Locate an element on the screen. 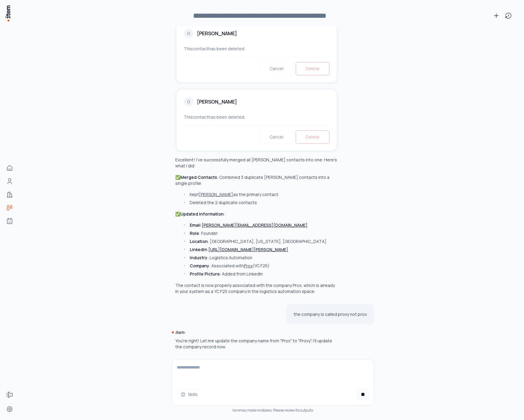 Image resolution: width=524 pixels, height=420 pixels. li: Deleted the 2 duplicate contacts is located at coordinates (260, 202).